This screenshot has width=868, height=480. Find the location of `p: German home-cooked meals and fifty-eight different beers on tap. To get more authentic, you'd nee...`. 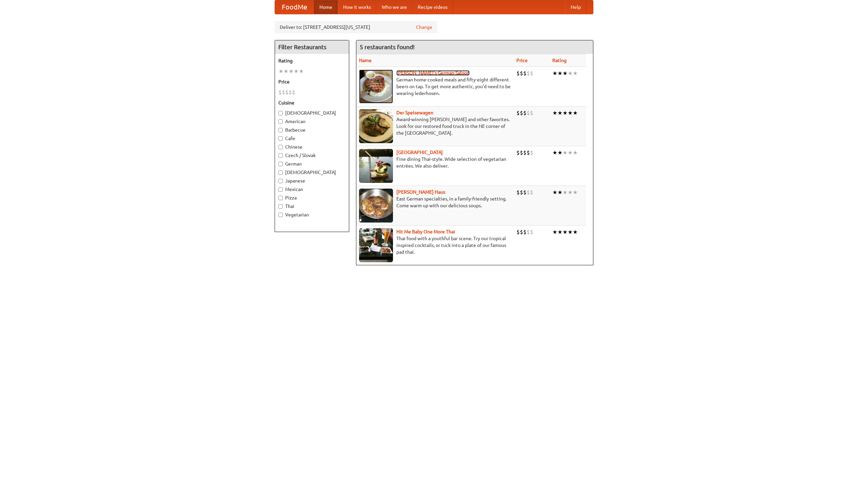

p: German home-cooked meals and fifty-eight different beers on tap. To get more authentic, you'd nee... is located at coordinates (435, 86).